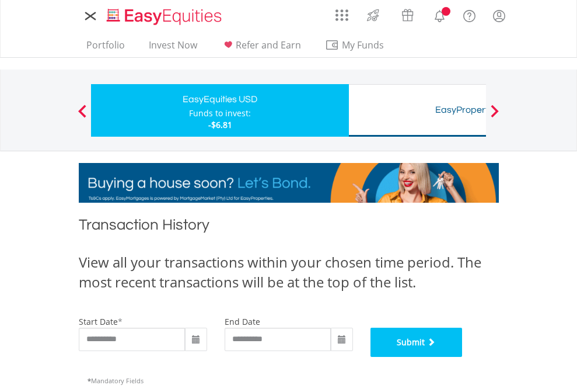 The image size is (577, 392). What do you see at coordinates (407, 13) in the screenshot?
I see `a: Vouchers` at bounding box center [407, 13].